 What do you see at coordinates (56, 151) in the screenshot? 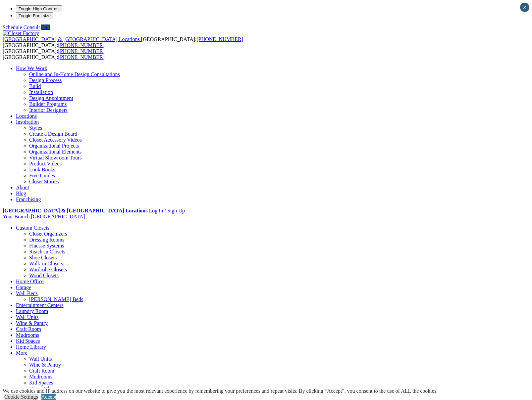
I see `a: Organizational Elements` at bounding box center [56, 151].